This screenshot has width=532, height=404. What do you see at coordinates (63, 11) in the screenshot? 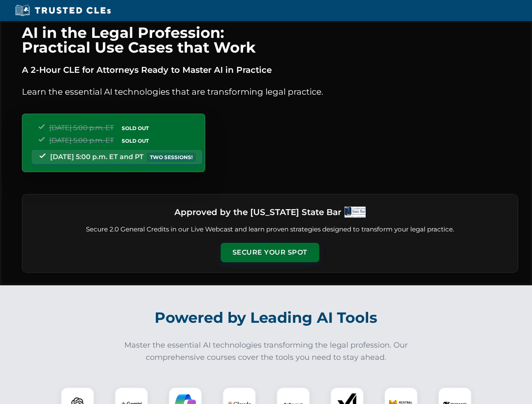
I see `img: Trusted CLEs` at bounding box center [63, 11].